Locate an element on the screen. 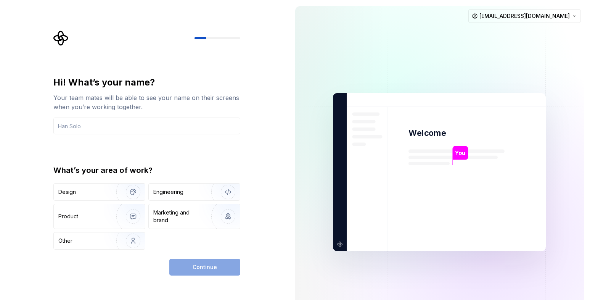  div: What’s your area of work? is located at coordinates (147, 170).